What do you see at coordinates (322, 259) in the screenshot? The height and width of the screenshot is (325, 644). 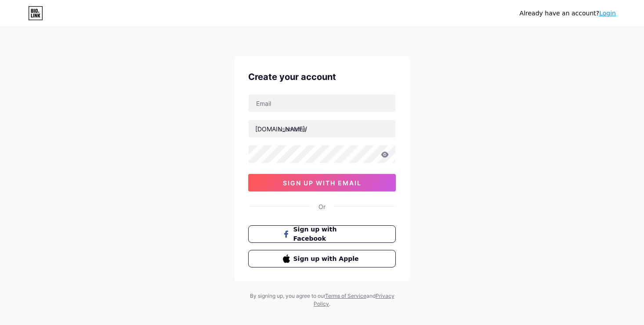 I see `a: Sign up with Apple` at bounding box center [322, 259].